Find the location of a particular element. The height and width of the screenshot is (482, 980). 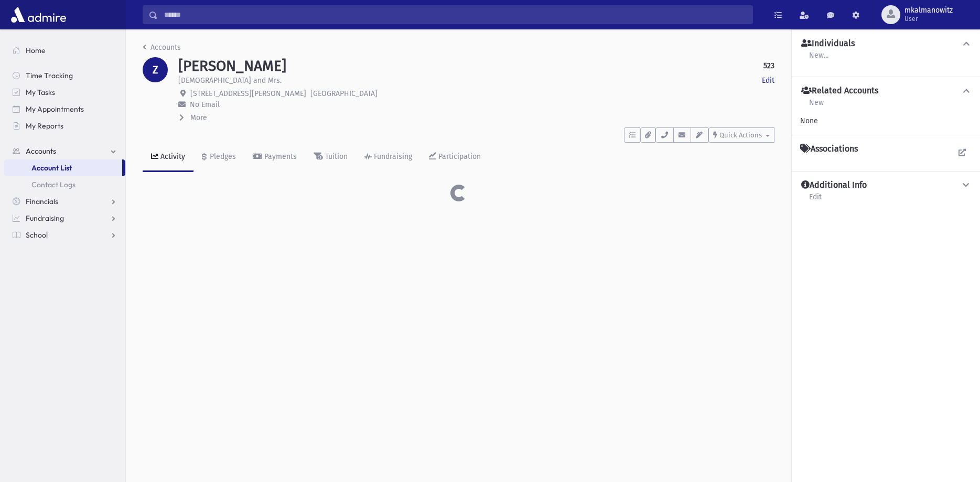

button: Additional Info is located at coordinates (886, 185).